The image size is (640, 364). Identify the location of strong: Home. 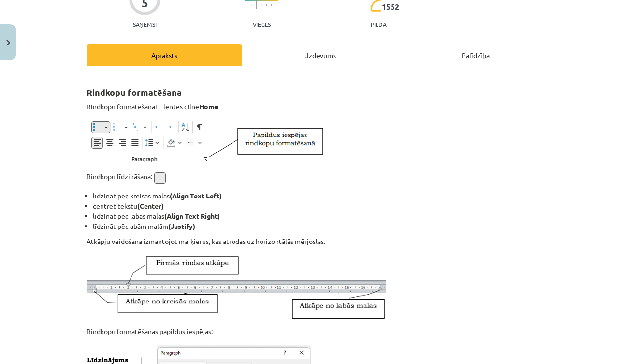
(208, 107).